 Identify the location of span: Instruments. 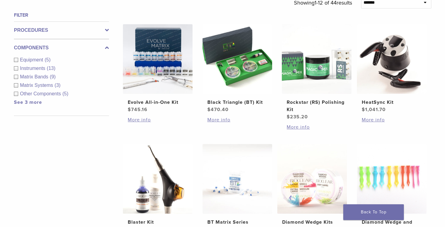
(33, 68).